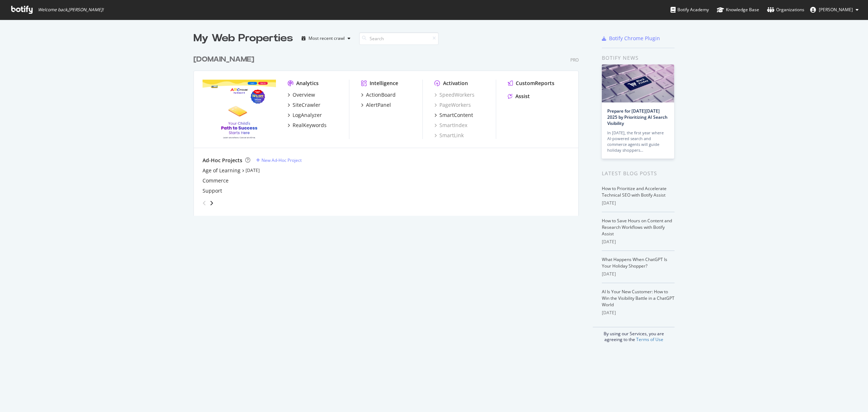  Describe the element at coordinates (221, 171) in the screenshot. I see `a: Age of Learning` at that location.